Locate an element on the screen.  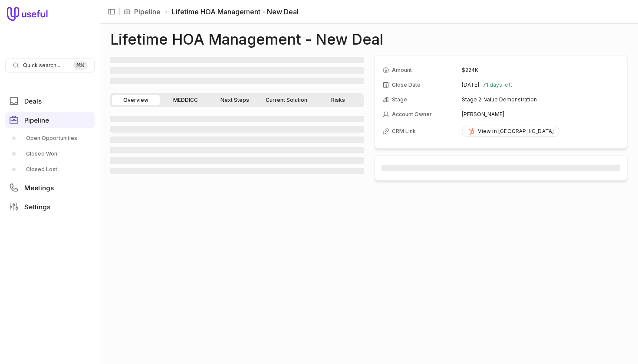
a: Current Solution is located at coordinates (287, 100).